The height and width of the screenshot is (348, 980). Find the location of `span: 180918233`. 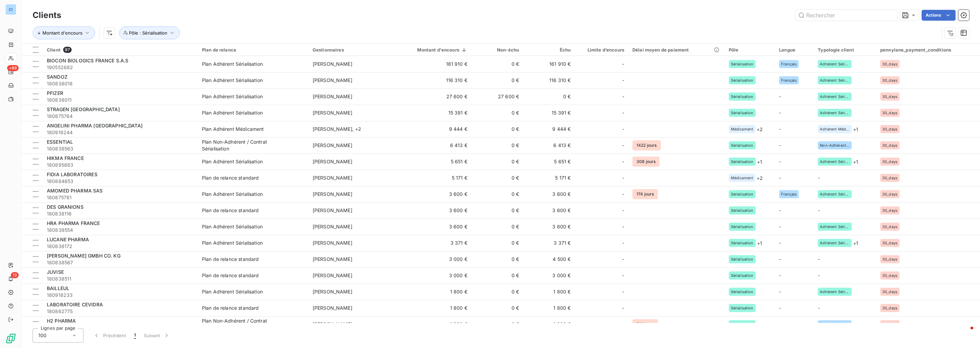

span: 180918233 is located at coordinates (120, 295).